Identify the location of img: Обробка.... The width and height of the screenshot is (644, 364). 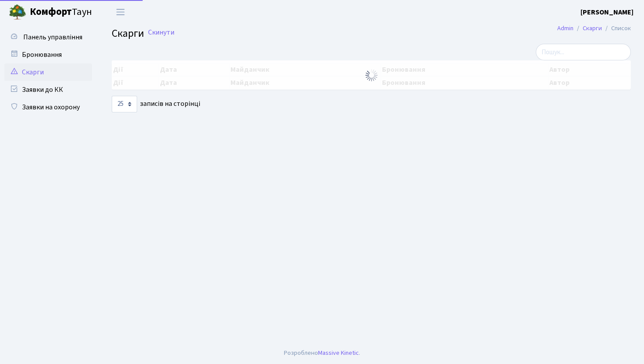
(371, 75).